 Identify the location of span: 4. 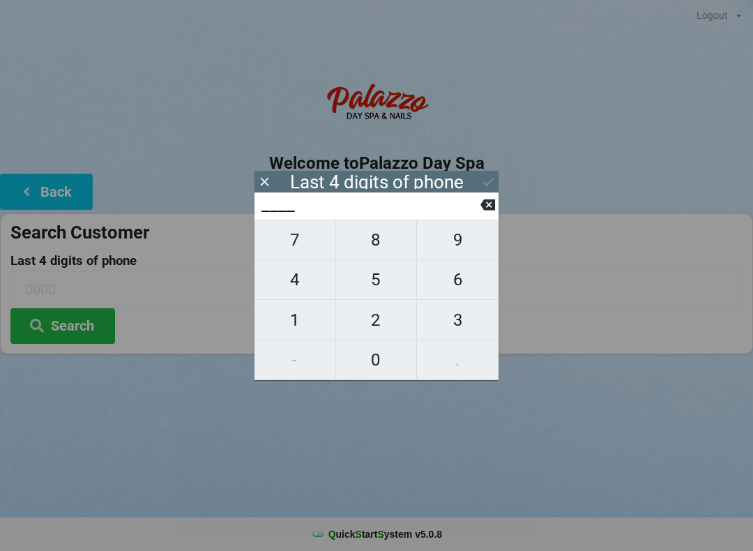
(295, 280).